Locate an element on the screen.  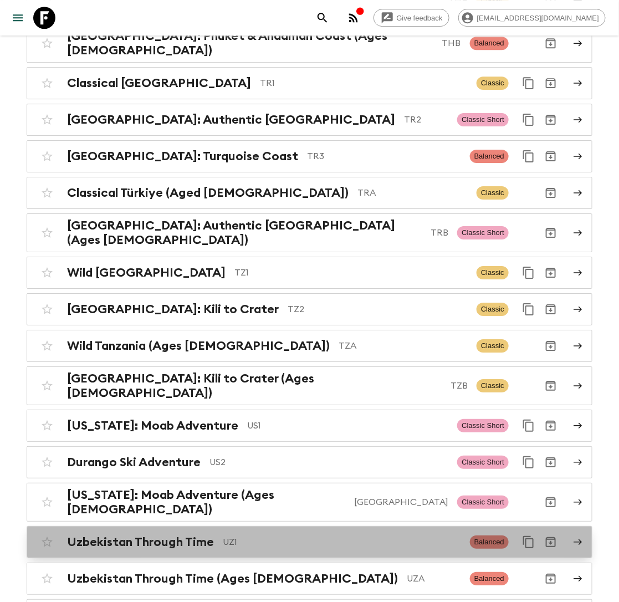
a: Give feedback is located at coordinates (411, 18).